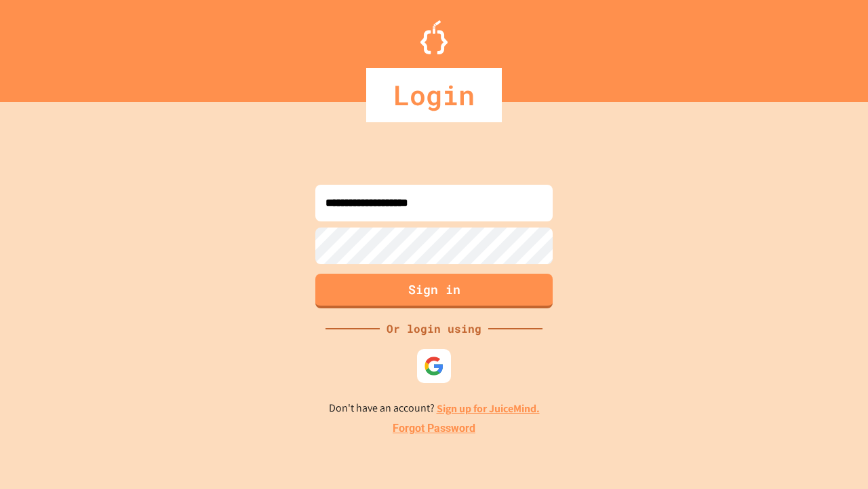 The height and width of the screenshot is (489, 868). Describe the element at coordinates (434, 38) in the screenshot. I see `img: Logo.svg` at that location.